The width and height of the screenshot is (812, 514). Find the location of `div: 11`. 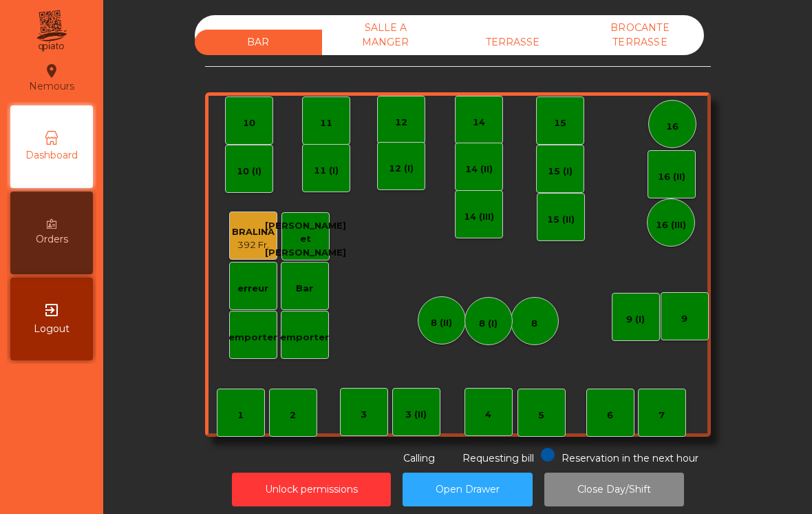

div: 11 is located at coordinates (327, 123).